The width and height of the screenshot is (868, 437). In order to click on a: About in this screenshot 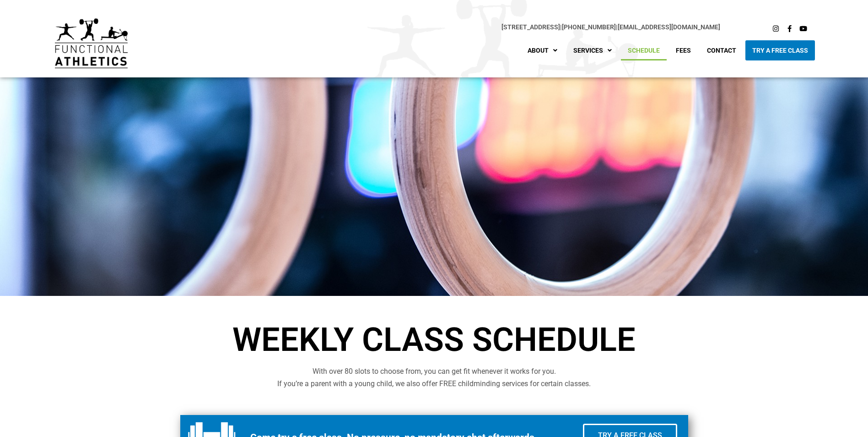, I will do `click(542, 50)`.